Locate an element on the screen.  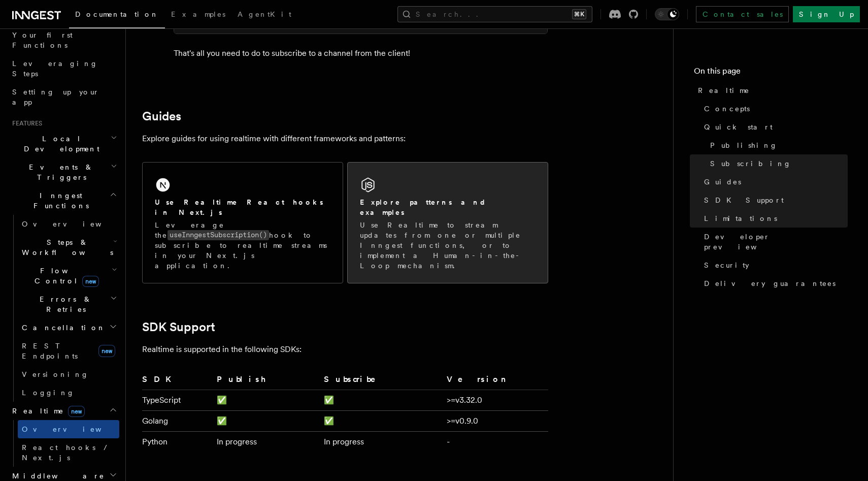
span: Guides is located at coordinates (723, 182).